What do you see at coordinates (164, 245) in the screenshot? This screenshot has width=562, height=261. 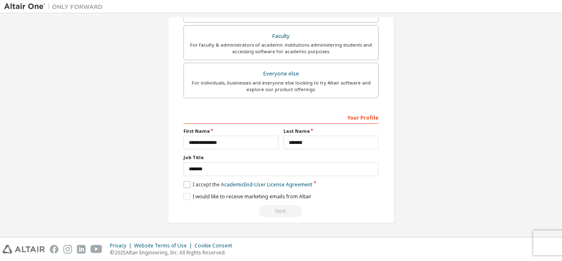 I see `div: Website Terms of Use` at bounding box center [164, 245].